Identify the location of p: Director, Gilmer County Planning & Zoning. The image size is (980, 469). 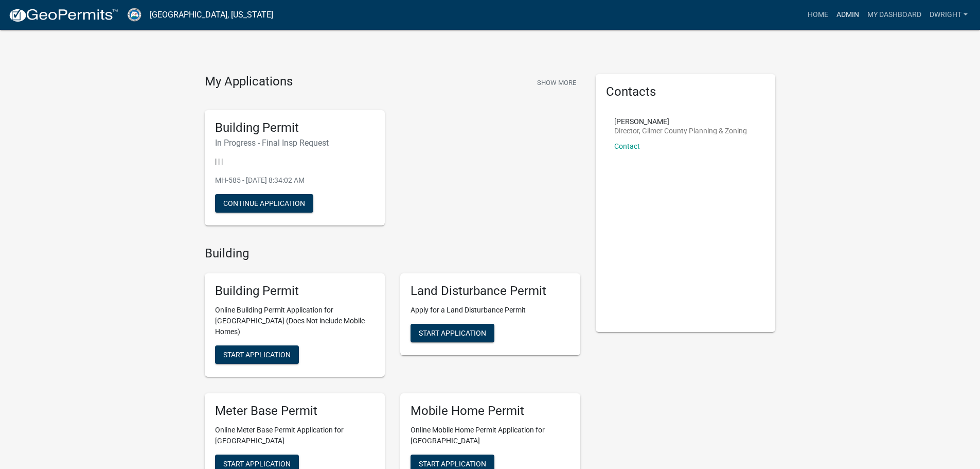
(681, 131).